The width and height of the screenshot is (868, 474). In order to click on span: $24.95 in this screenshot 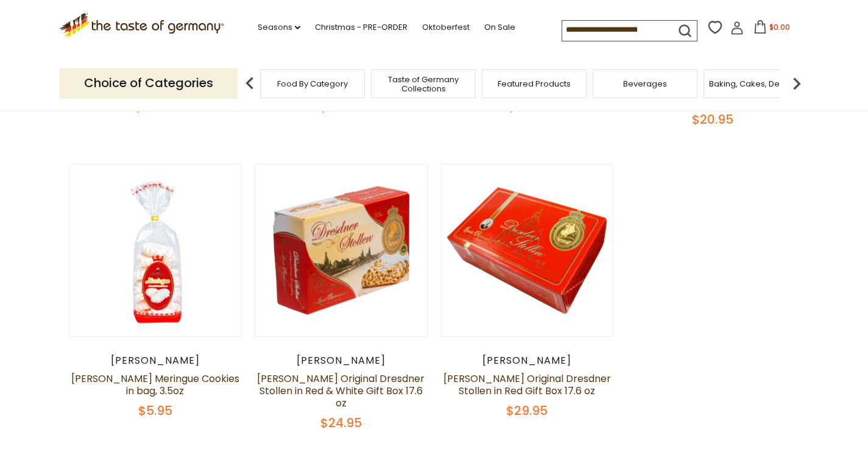, I will do `click(341, 423)`.